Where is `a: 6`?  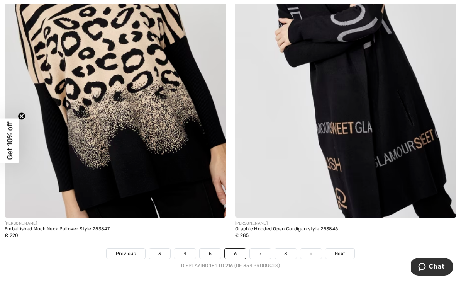 a: 6 is located at coordinates (235, 253).